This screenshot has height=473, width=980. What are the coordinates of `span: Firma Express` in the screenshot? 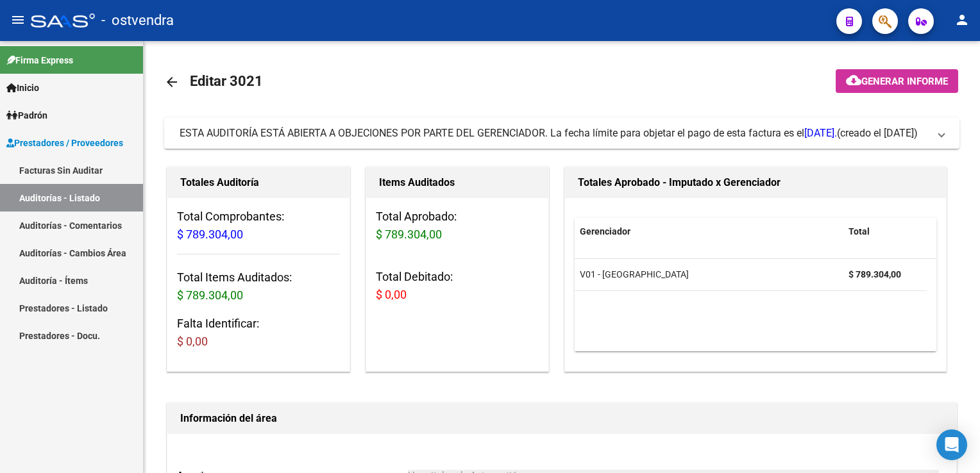 It's located at (40, 60).